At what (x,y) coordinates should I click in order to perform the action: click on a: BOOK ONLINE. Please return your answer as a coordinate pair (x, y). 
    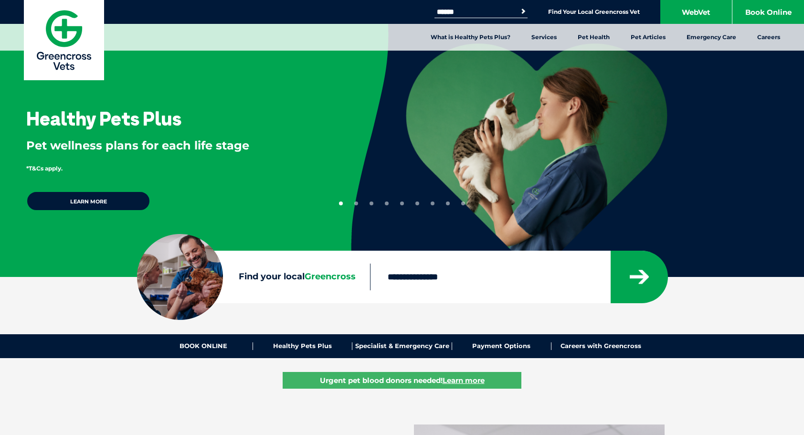
    Looking at the image, I should click on (203, 346).